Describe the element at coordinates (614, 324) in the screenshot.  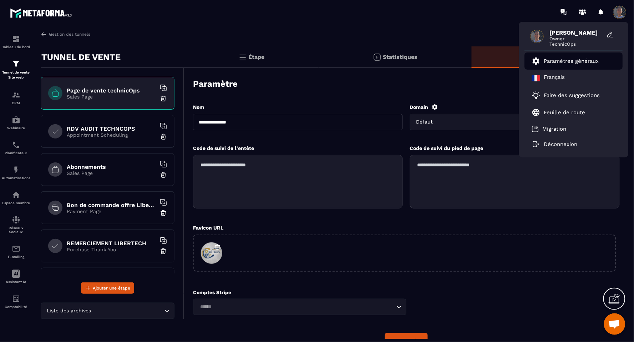
I see `div: Ouvrir le chat` at that location.